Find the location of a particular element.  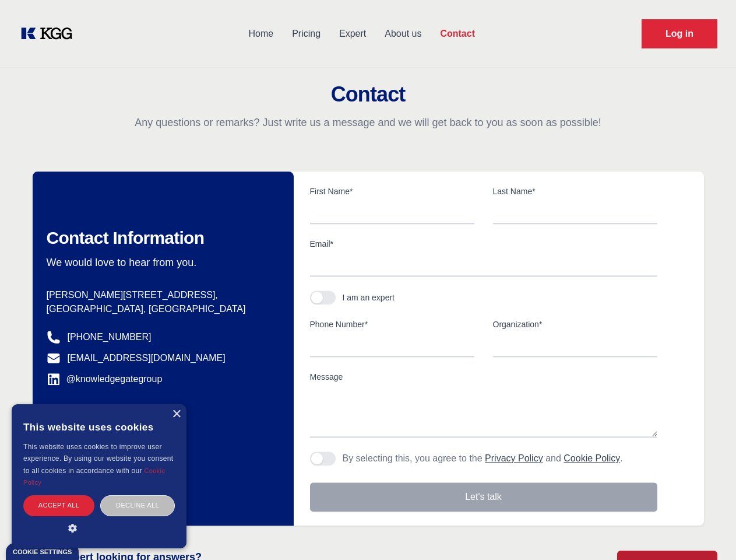

label: Last Name* is located at coordinates (575, 192).